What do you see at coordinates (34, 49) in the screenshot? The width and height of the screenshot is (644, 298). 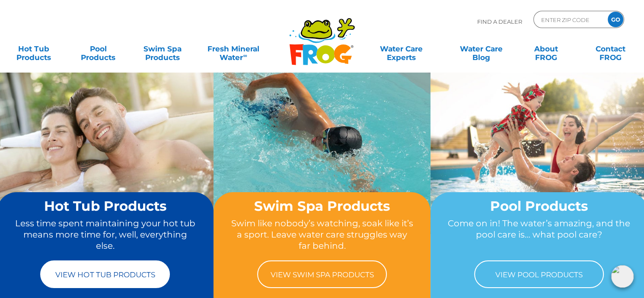 I see `a: Hot TubProducts` at bounding box center [34, 49].